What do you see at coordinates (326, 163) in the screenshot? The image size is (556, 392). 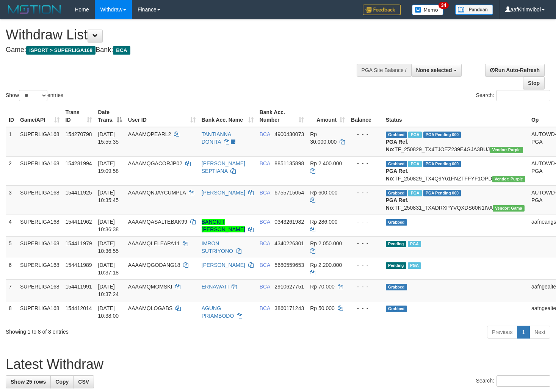 I see `span: Rp 2.400.000` at bounding box center [326, 163].